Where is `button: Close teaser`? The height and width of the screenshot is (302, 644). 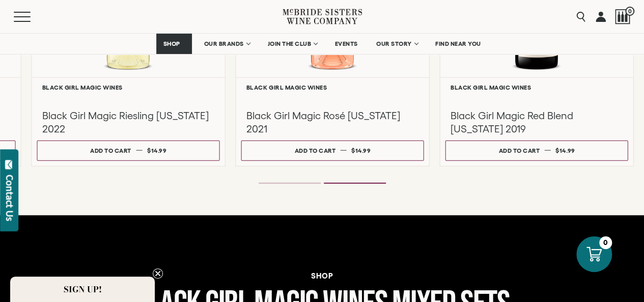
button: Close teaser is located at coordinates (158, 273).